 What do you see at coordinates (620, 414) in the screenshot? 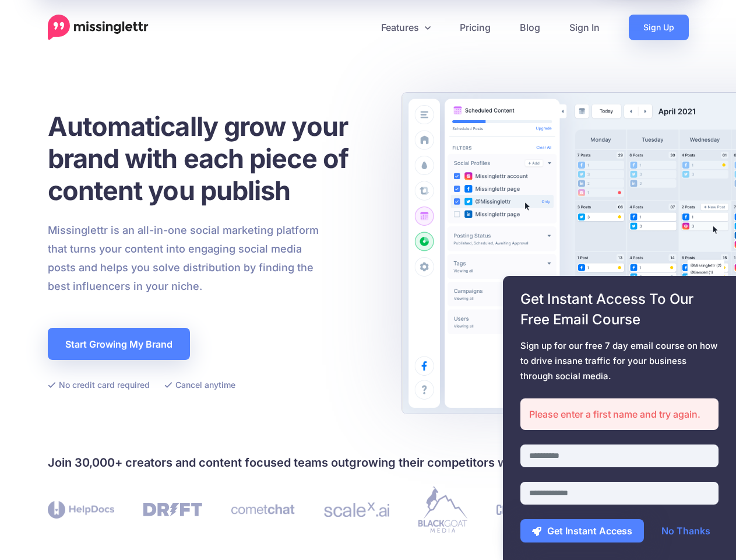
I see `div: Please enter a first name and try again.` at bounding box center [620, 414].